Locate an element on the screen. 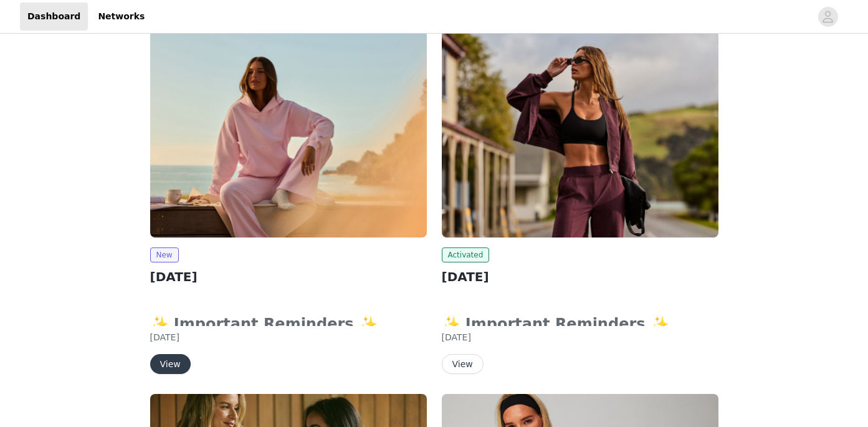  a: Dashboard is located at coordinates (54, 16).